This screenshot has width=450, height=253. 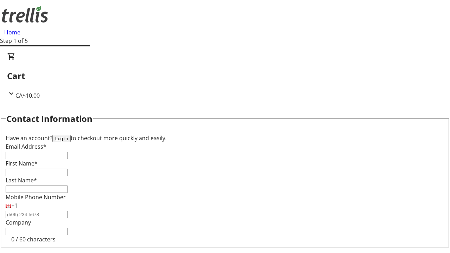 What do you see at coordinates (21, 164) in the screenshot?
I see `label: First Name*` at bounding box center [21, 164].